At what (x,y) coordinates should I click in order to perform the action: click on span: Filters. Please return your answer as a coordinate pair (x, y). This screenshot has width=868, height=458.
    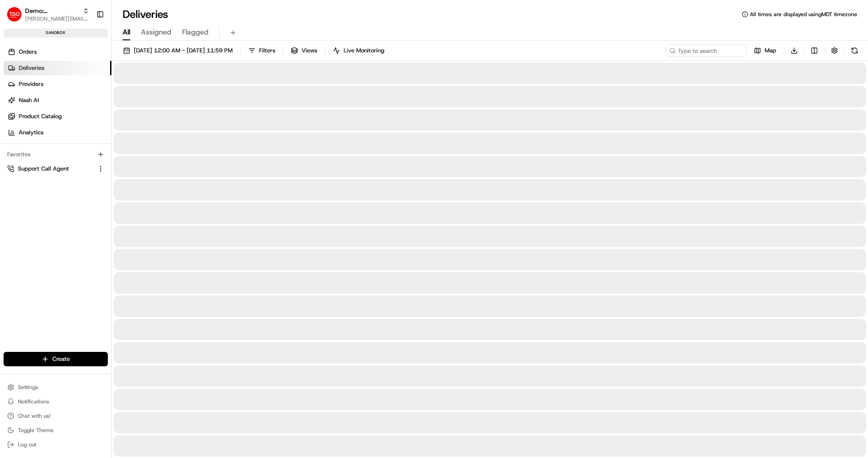
    Looking at the image, I should click on (267, 51).